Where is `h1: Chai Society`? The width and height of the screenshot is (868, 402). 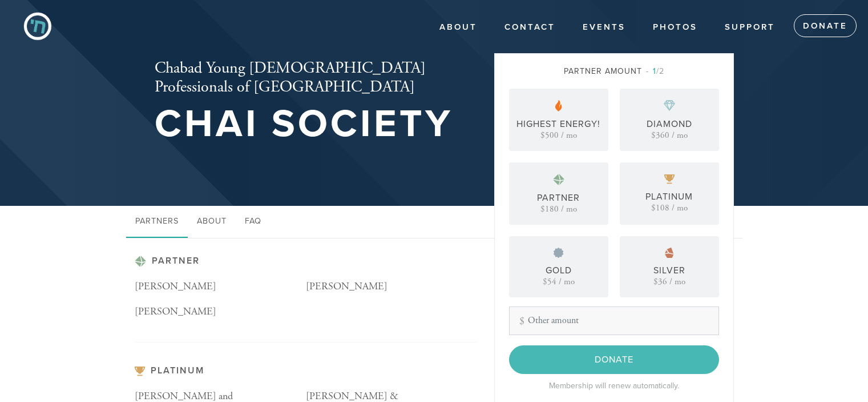 h1: Chai Society is located at coordinates (306, 124).